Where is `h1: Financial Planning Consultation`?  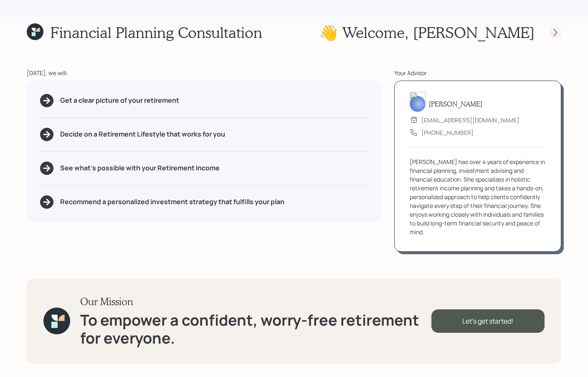 h1: Financial Planning Consultation is located at coordinates (156, 32).